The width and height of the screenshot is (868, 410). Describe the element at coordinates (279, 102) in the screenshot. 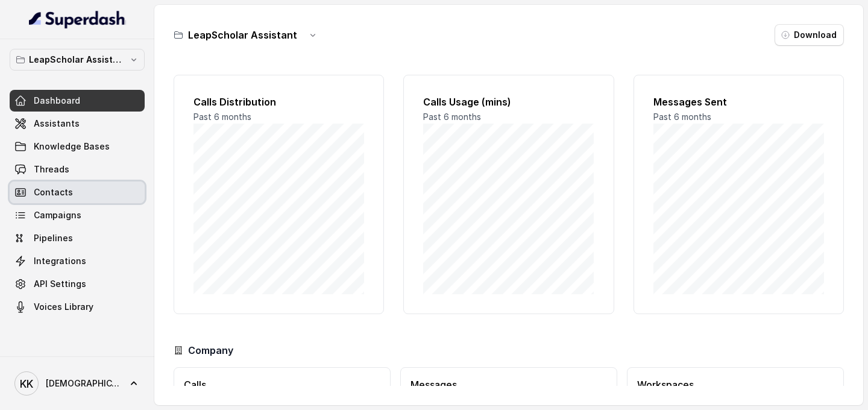

I see `h2: Calls Distribution` at that location.